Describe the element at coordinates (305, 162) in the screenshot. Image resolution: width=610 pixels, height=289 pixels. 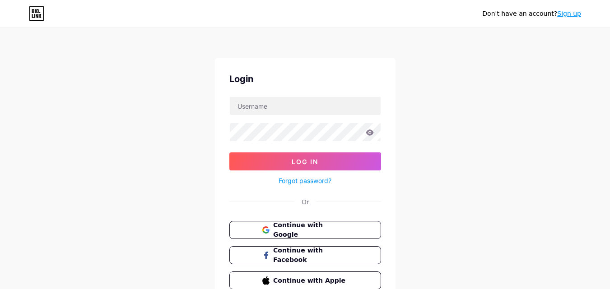
I see `span: Log In` at that location.